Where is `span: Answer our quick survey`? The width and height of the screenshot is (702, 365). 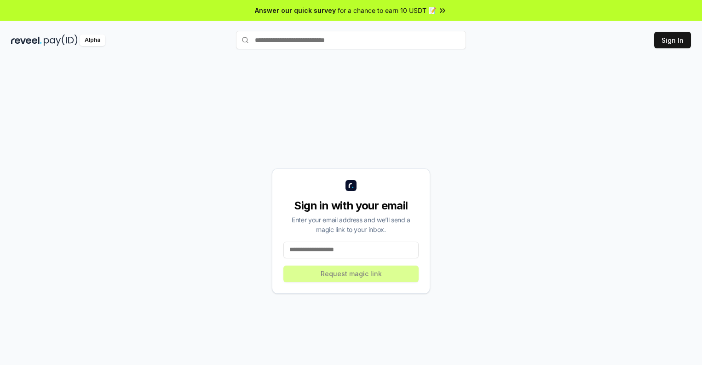 span: Answer our quick survey is located at coordinates (295, 10).